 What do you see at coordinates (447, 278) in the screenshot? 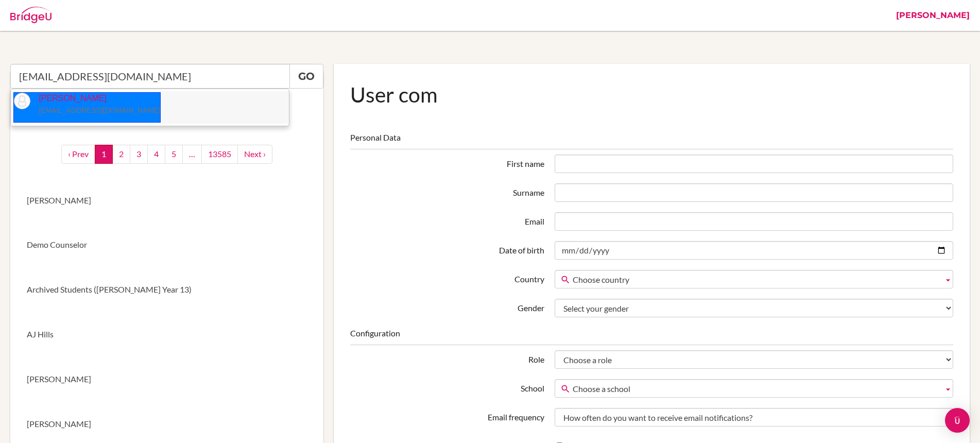
I see `label: Country` at bounding box center [447, 278].